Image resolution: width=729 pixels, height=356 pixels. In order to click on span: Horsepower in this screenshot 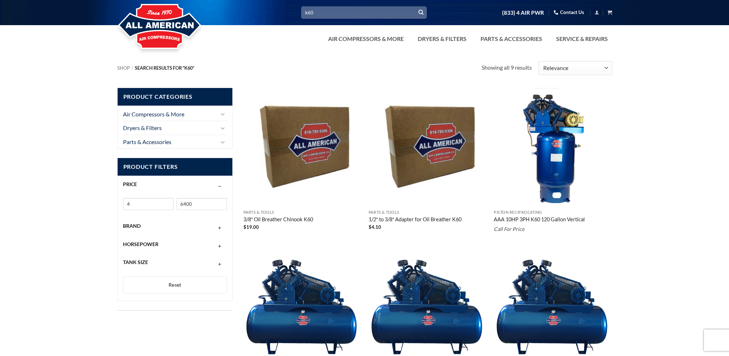, I will do `click(141, 244)`.